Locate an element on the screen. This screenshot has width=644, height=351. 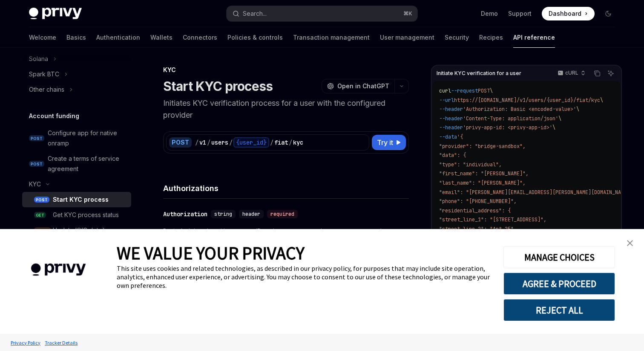
div: kyc is located at coordinates (298, 142).